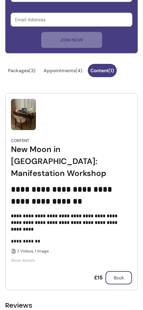 The width and height of the screenshot is (143, 310). I want to click on div: £15, so click(71, 277).